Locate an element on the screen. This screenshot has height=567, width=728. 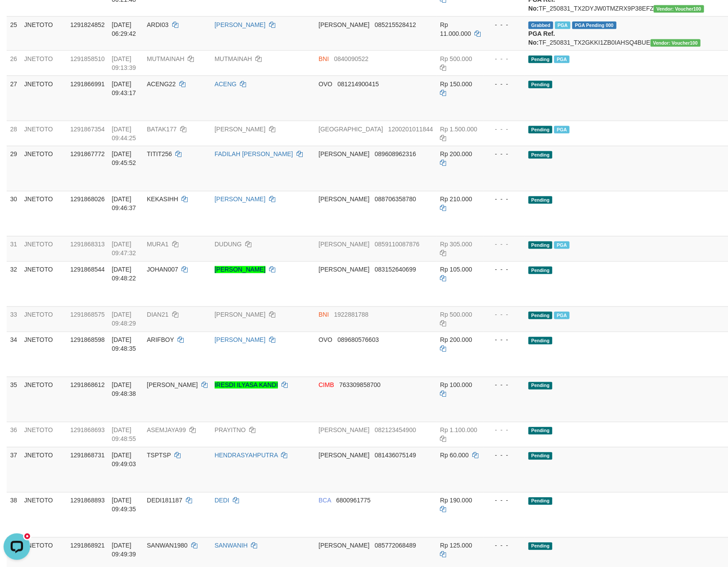
td: 36 is located at coordinates (14, 435).